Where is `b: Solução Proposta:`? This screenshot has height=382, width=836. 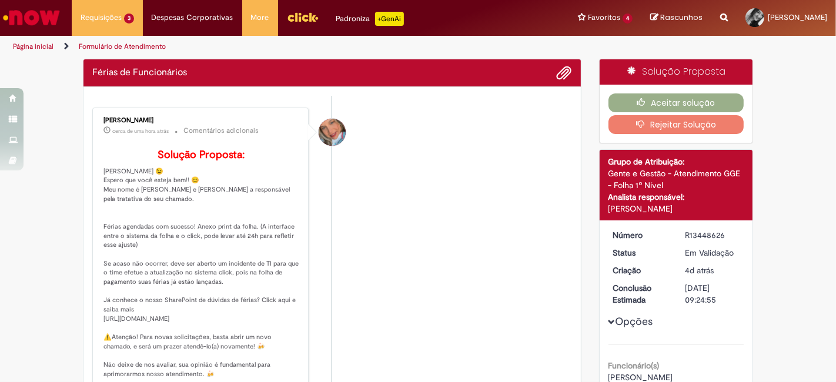 b: Solução Proposta: is located at coordinates (201, 155).